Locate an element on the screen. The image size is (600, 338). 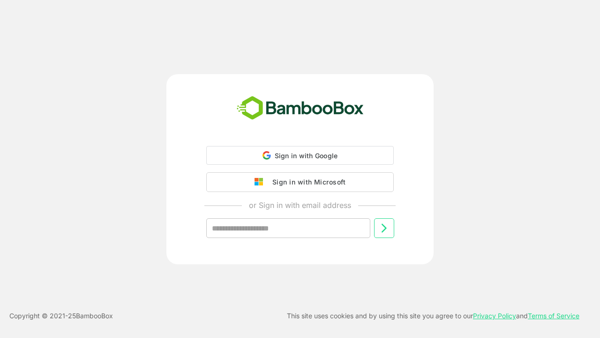
a: Terms of Service is located at coordinates (554, 315).